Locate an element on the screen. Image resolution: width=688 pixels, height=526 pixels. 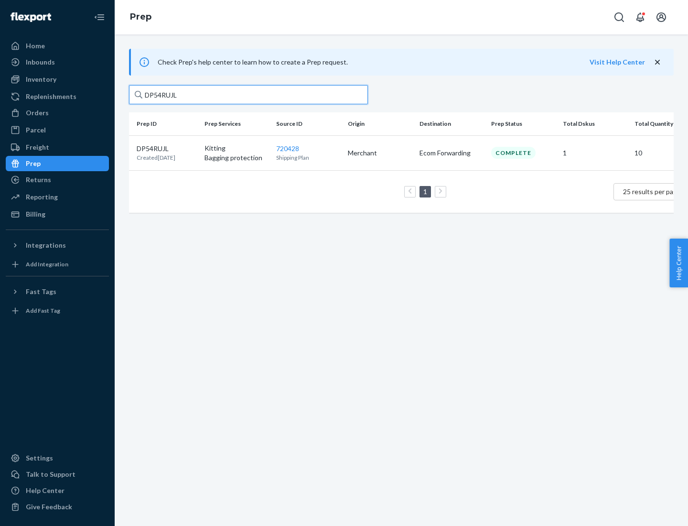
a: Help Center is located at coordinates (57, 490).